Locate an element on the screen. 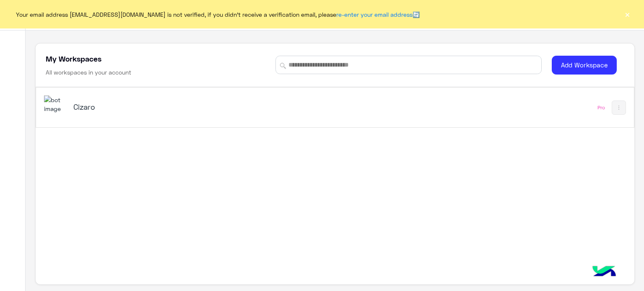 This screenshot has width=644, height=291. div: Pro is located at coordinates (601, 107).